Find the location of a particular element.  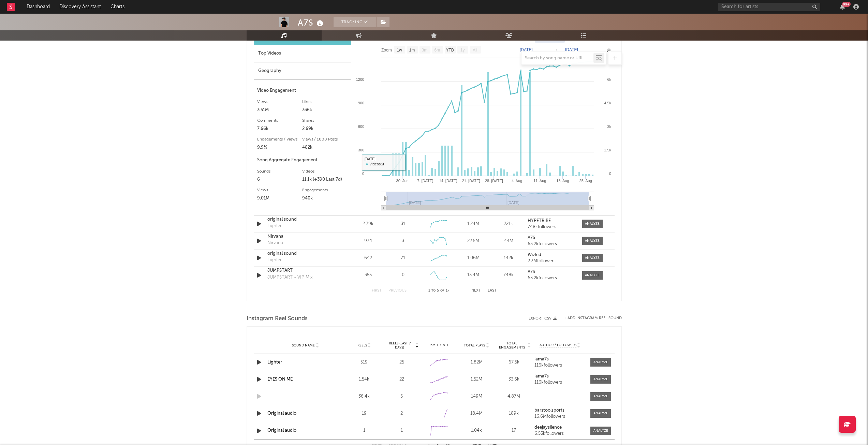

div: 2.69k is located at coordinates (325, 129).